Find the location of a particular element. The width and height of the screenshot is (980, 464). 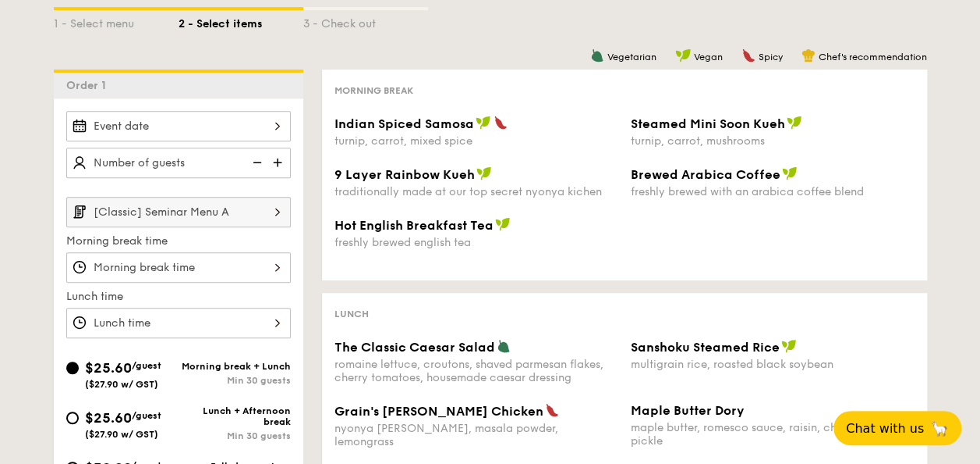

div: traditionally made at our top secret nyonya kichen is located at coordinates (477, 192).